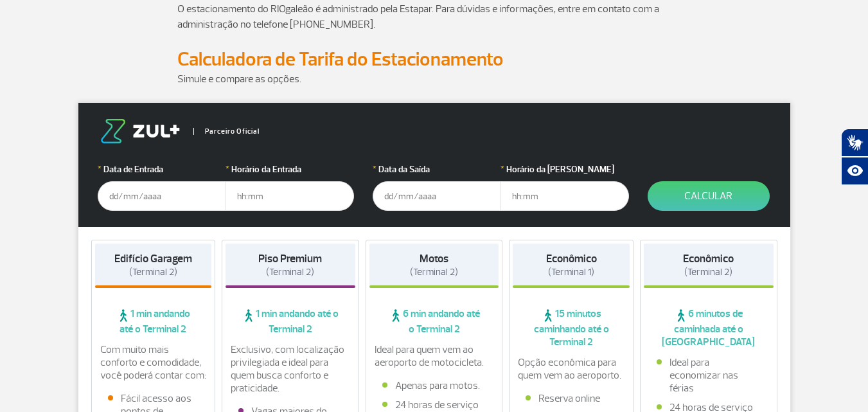  Describe the element at coordinates (434, 79) in the screenshot. I see `p: Simule e compare as opções.` at that location.